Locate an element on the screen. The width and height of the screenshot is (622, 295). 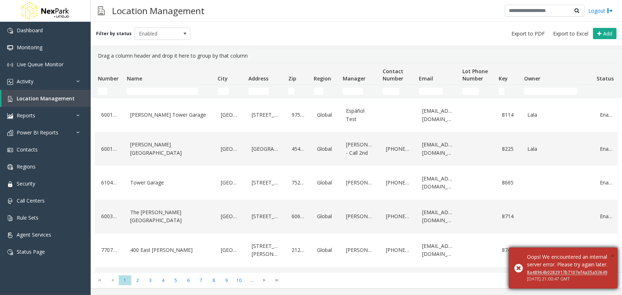
button: Export to PDF is located at coordinates (528, 34).